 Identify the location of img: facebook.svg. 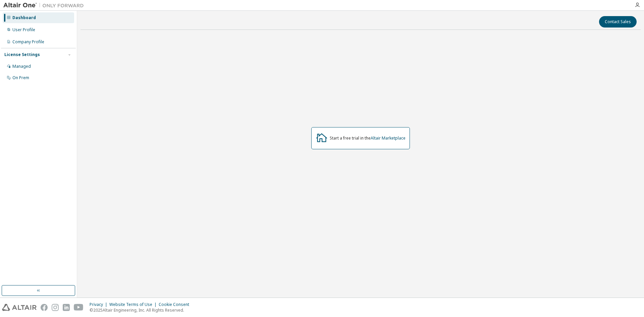
(44, 307).